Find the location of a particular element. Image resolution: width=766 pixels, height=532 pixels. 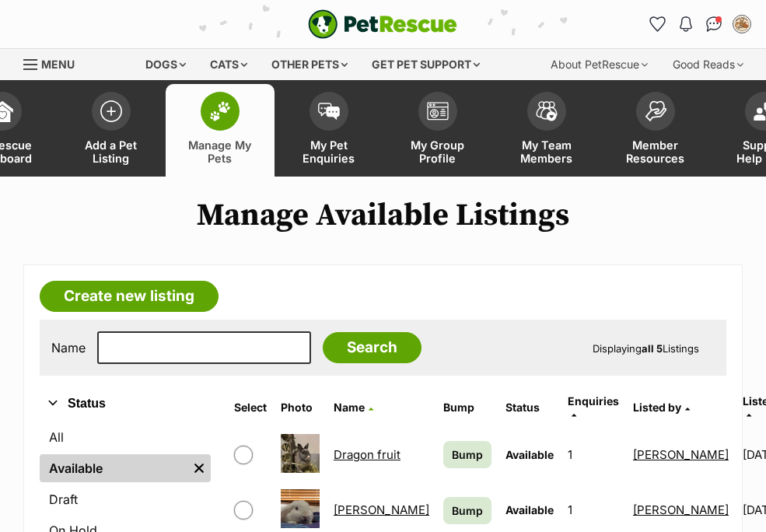

span: Member Resources is located at coordinates (656, 151).